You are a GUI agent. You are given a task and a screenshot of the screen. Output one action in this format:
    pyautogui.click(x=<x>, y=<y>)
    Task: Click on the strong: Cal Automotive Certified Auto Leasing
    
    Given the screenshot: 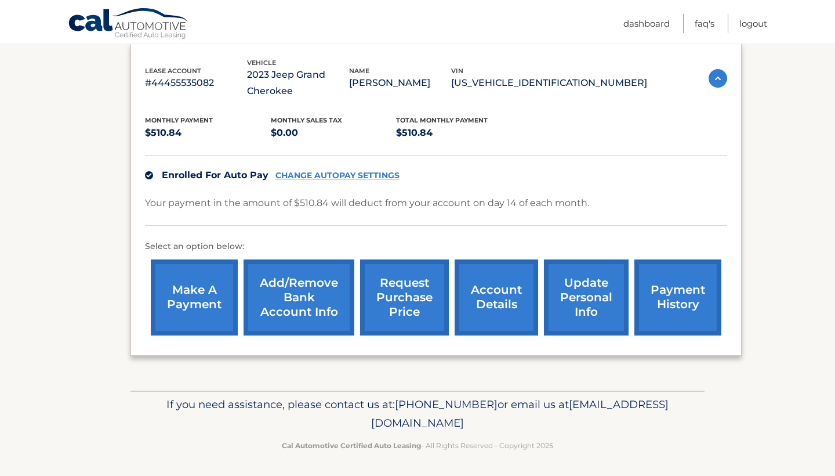 What is the action you would take?
    pyautogui.click(x=351, y=445)
    